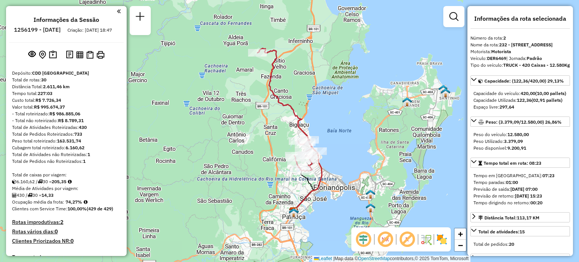  I want to click on div: Total de Atividades Roteirizadas:, so click(66, 127).